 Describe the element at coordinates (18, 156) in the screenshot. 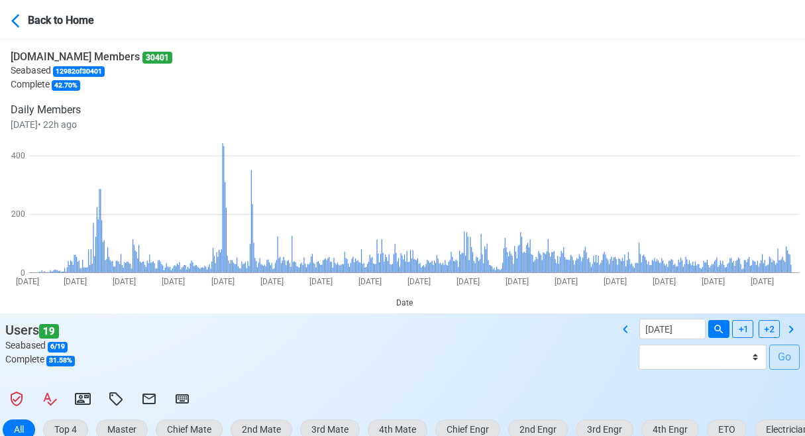

I see `text: 400` at that location.